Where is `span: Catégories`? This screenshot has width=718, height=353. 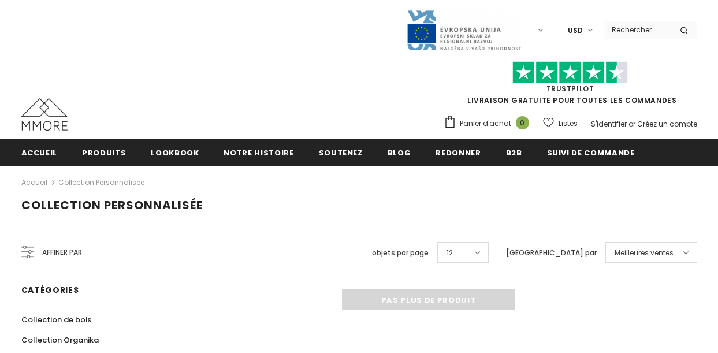
span: Catégories is located at coordinates (50, 290).